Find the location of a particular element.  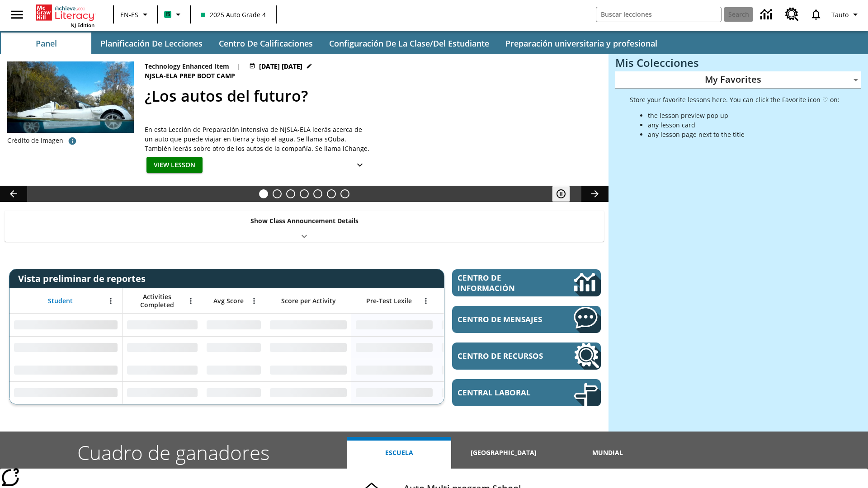

p: Crédito de imagen is located at coordinates (35, 141).